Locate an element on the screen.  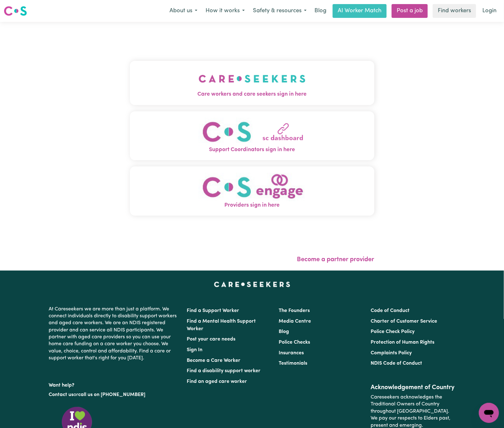
a: AI Worker Match is located at coordinates (360, 11).